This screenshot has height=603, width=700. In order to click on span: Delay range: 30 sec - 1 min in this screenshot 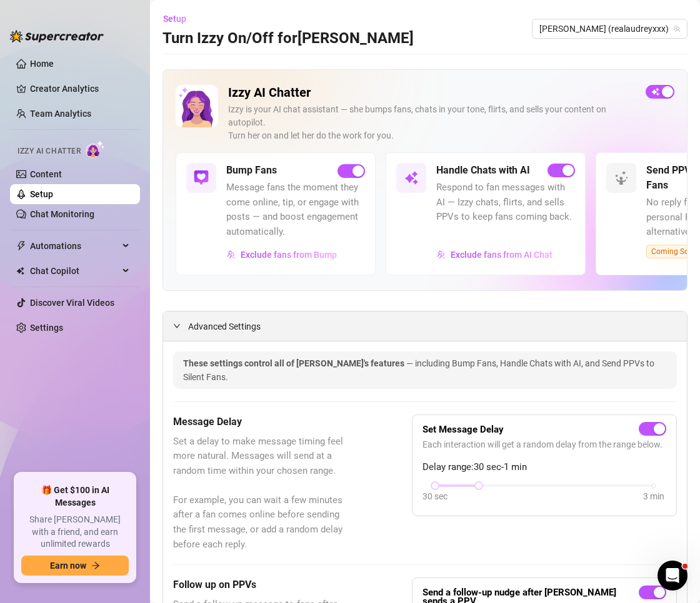, I will do `click(544, 468)`.